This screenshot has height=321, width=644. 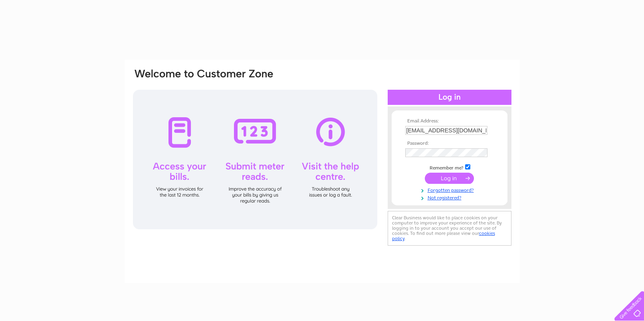 I want to click on a: Not registered?, so click(x=450, y=197).